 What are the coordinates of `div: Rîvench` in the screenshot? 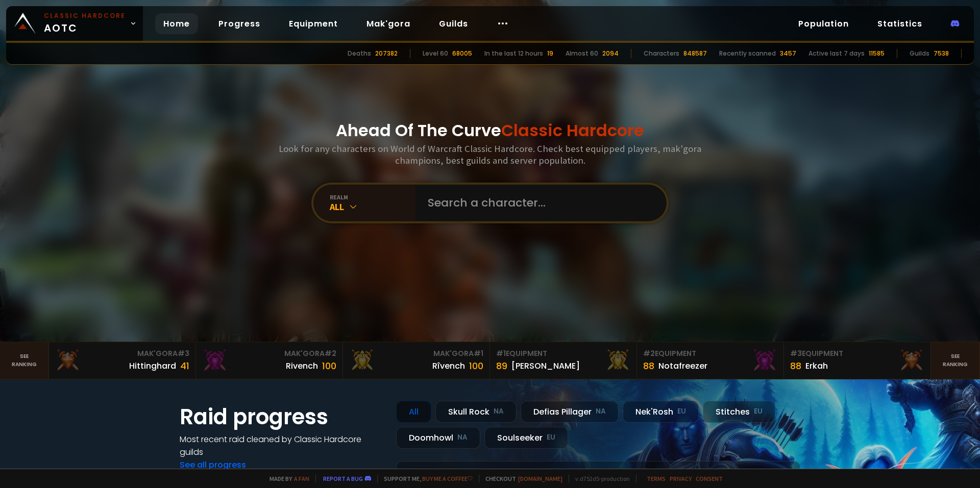 It's located at (448, 366).